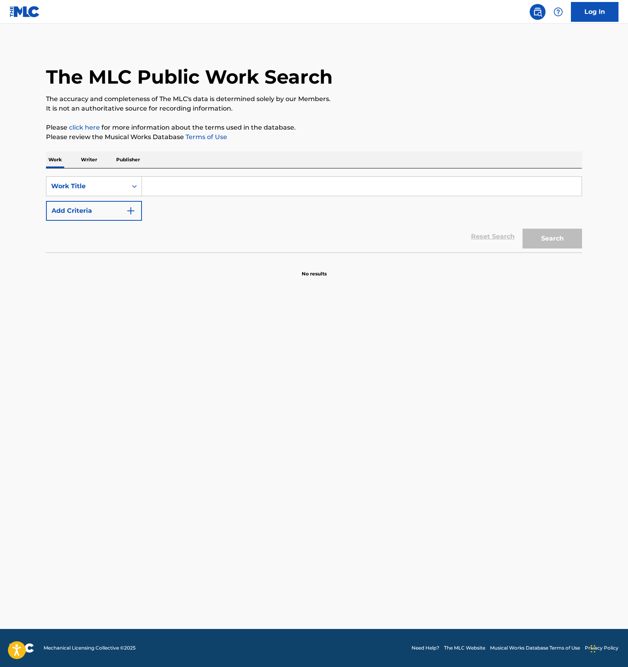 This screenshot has width=628, height=667. Describe the element at coordinates (465, 648) in the screenshot. I see `a: The MLC Website` at that location.